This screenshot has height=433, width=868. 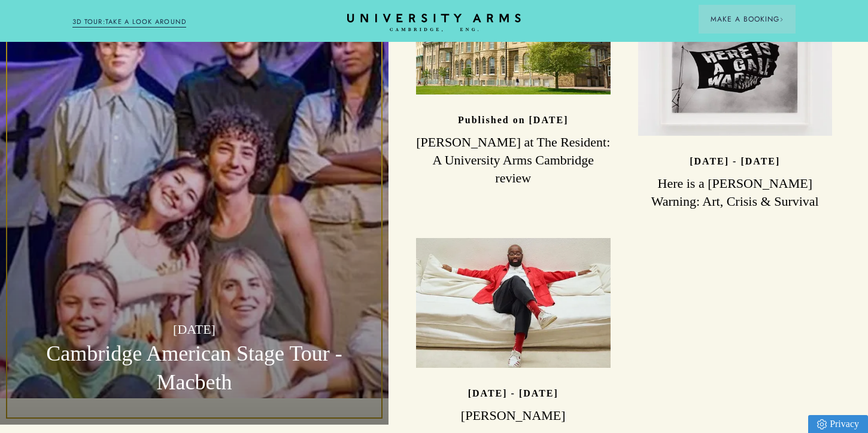 I want to click on button: Make a BookingArrow icon, so click(x=747, y=19).